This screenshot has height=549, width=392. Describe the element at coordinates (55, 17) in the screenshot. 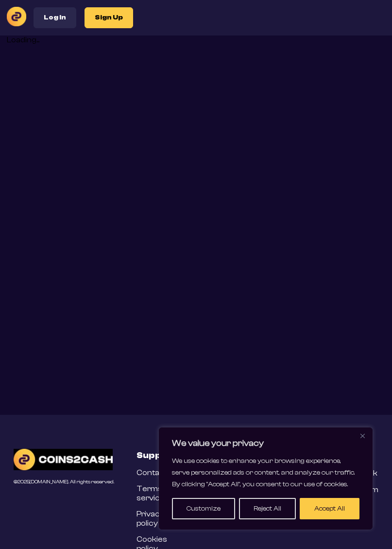

I see `button: Log In` at that location.